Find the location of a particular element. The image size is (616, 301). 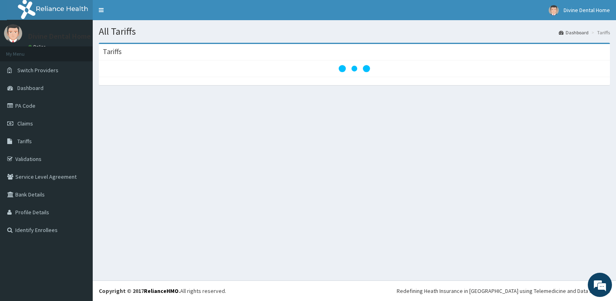

span: Claims is located at coordinates (25, 123).